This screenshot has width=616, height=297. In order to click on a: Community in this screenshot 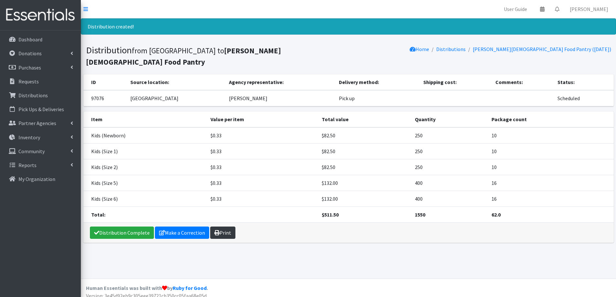, I will do `click(40, 151)`.